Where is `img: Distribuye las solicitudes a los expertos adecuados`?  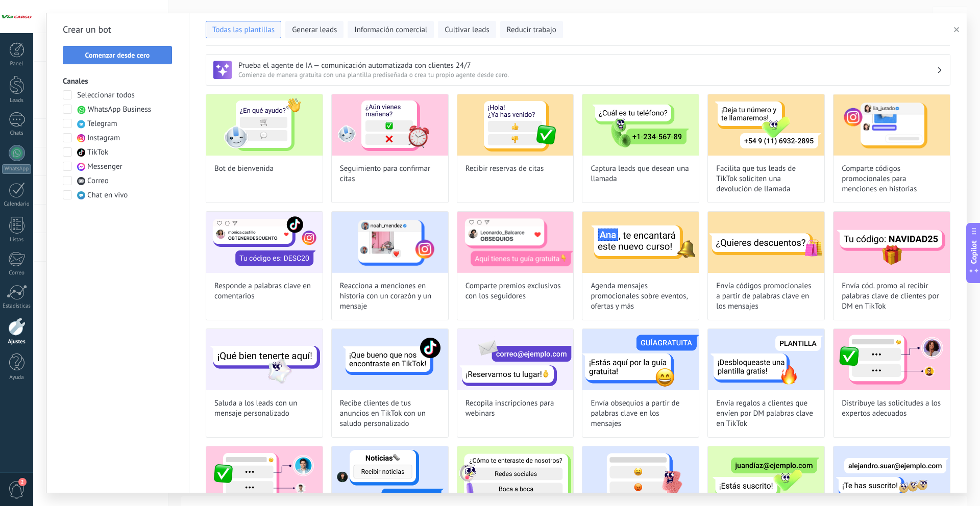 img: Distribuye las solicitudes a los expertos adecuados is located at coordinates (892, 360).